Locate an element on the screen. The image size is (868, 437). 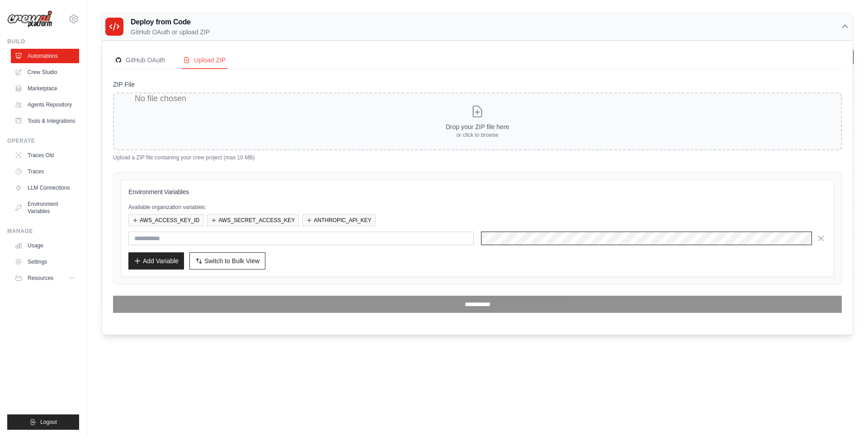
h3: Deploy from Code is located at coordinates (170, 22).